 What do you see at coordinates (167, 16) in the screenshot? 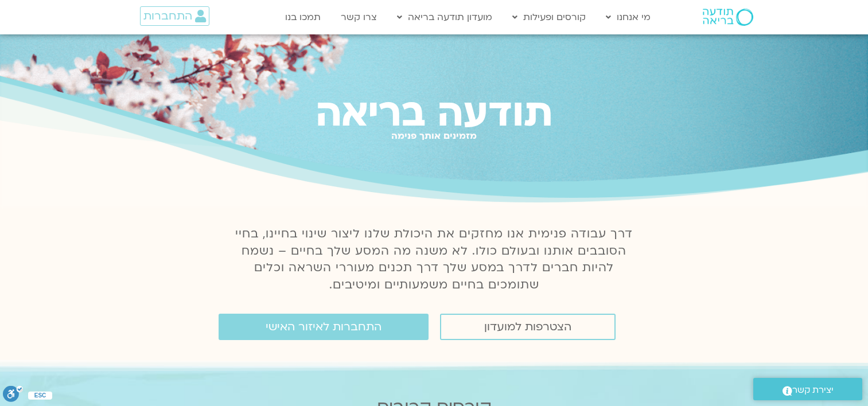
I see `span: התחברות` at bounding box center [167, 16].